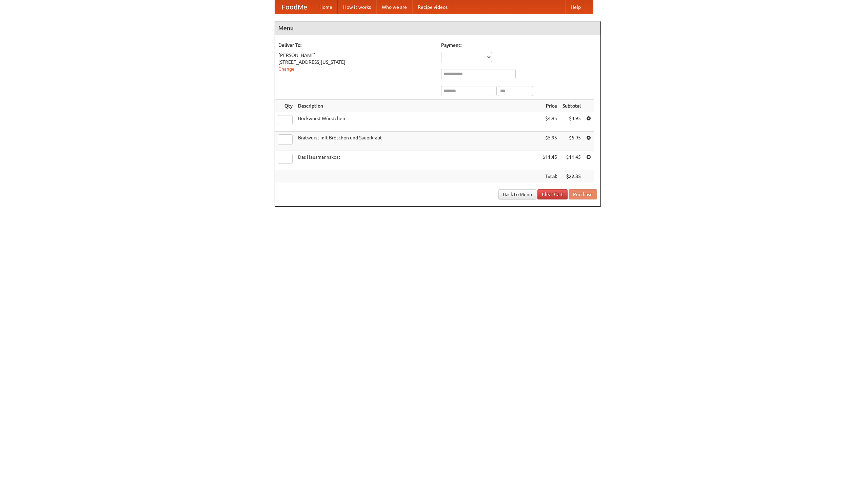 The image size is (868, 480). Describe the element at coordinates (583, 194) in the screenshot. I see `button: Purchase` at that location.